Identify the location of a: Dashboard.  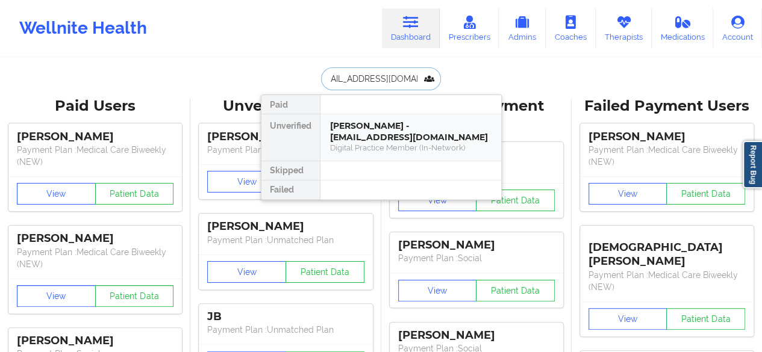
(411, 28).